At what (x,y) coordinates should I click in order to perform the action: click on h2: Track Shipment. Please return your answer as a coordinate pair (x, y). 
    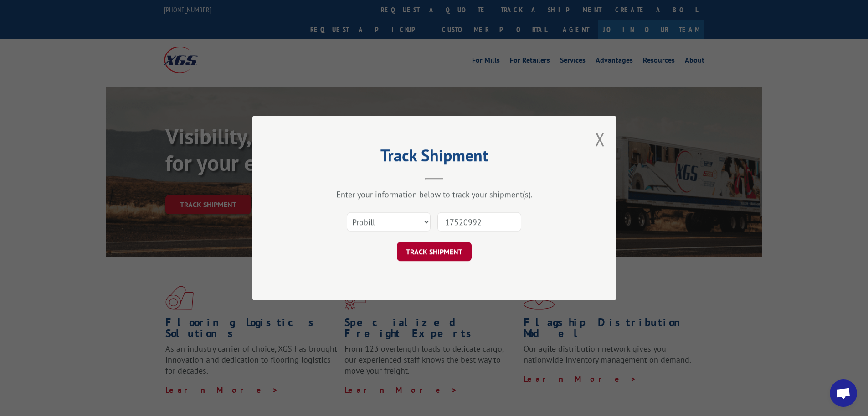
    Looking at the image, I should click on (435, 157).